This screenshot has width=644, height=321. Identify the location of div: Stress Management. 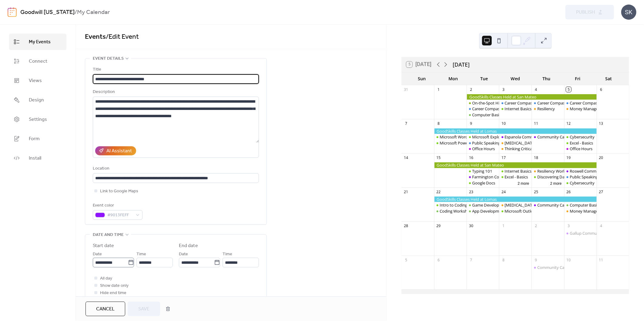
(515, 143).